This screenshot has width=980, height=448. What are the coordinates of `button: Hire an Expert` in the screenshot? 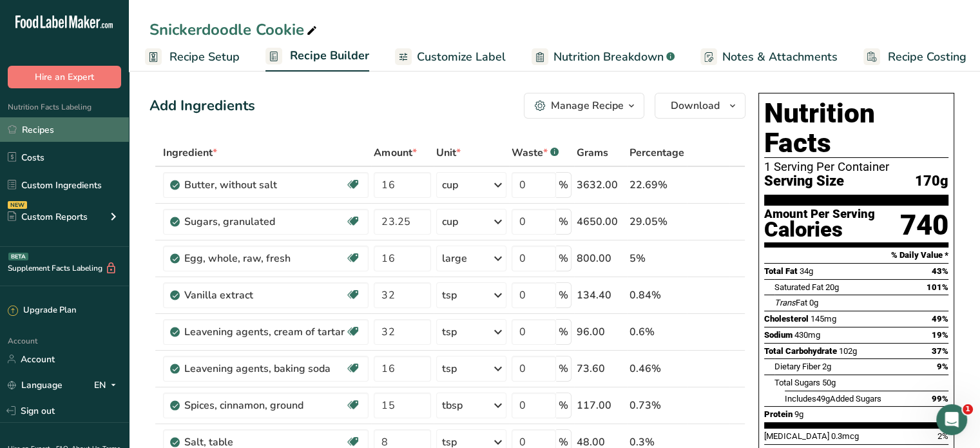 It's located at (64, 77).